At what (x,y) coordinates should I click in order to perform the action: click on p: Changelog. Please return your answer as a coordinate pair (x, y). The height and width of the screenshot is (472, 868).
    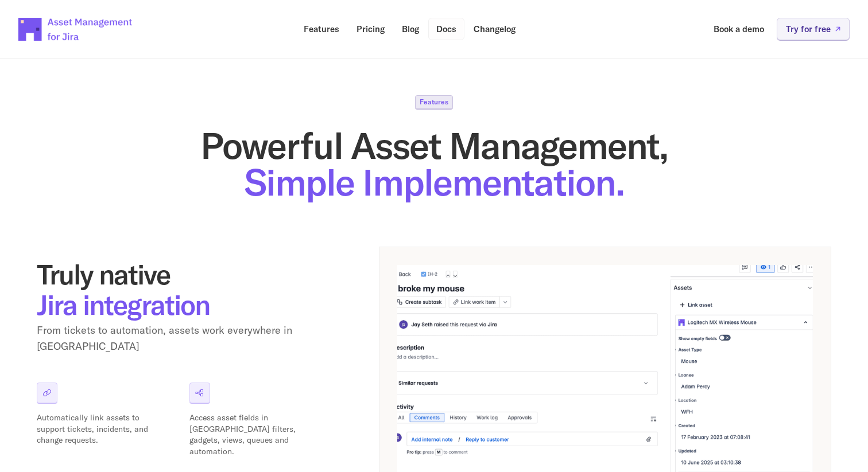
    Looking at the image, I should click on (494, 29).